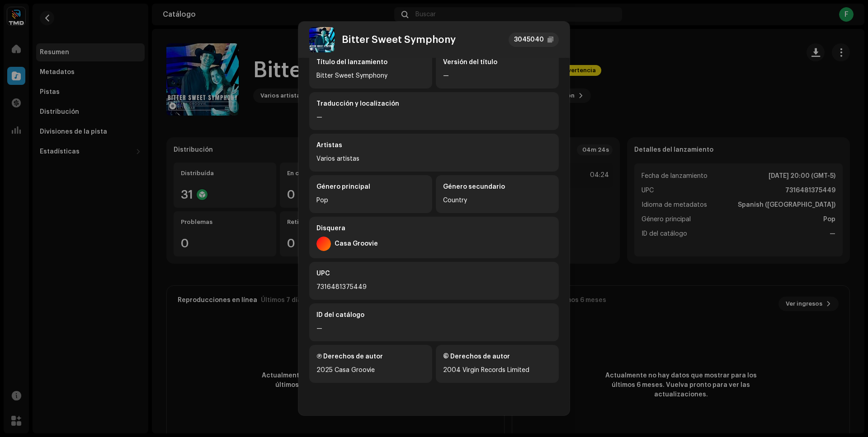  What do you see at coordinates (497, 370) in the screenshot?
I see `div: 2004 Virgin Records Limited` at bounding box center [497, 370].